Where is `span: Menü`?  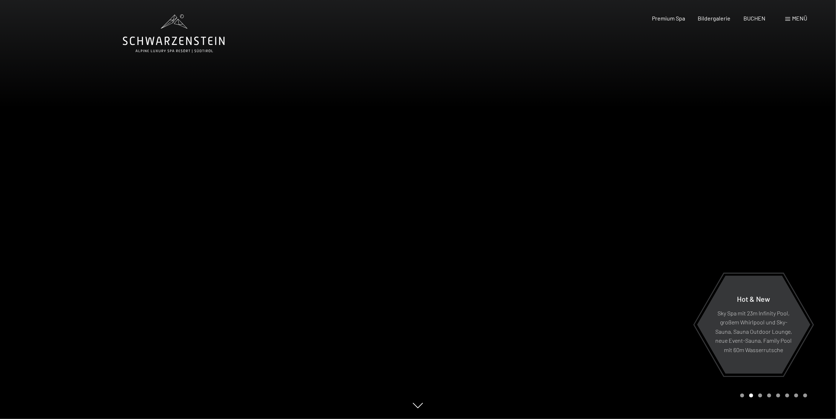 span: Menü is located at coordinates (799, 18).